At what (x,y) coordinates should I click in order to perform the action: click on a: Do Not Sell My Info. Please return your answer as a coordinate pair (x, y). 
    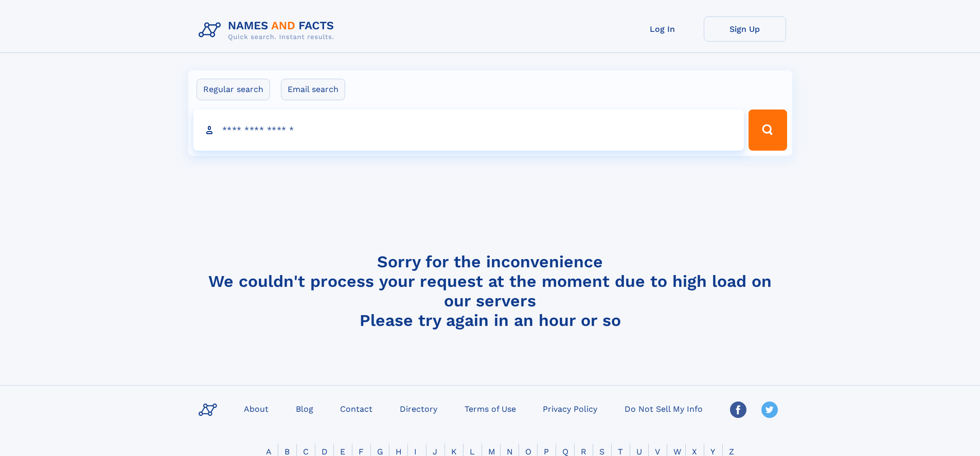
    Looking at the image, I should click on (664, 408).